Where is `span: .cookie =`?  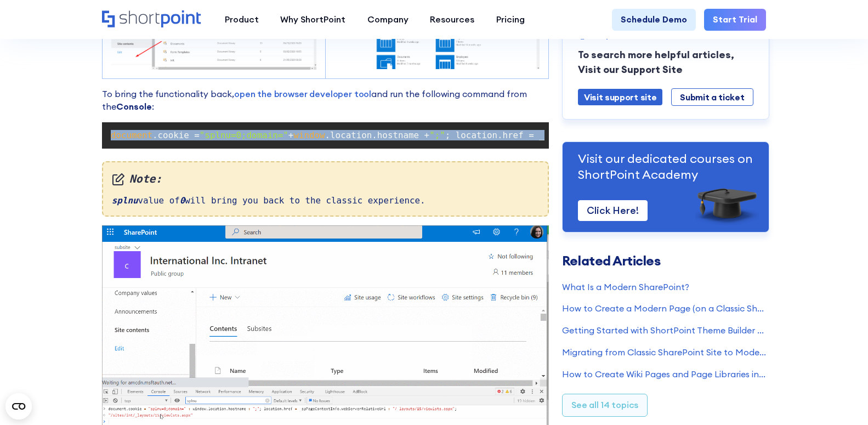
span: .cookie = is located at coordinates (176, 135).